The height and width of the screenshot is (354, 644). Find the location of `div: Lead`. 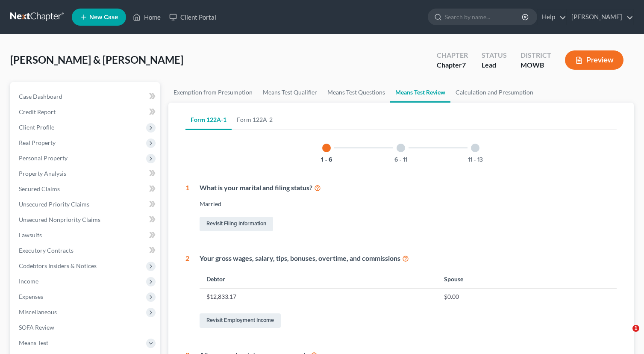

div: Lead is located at coordinates (494, 65).